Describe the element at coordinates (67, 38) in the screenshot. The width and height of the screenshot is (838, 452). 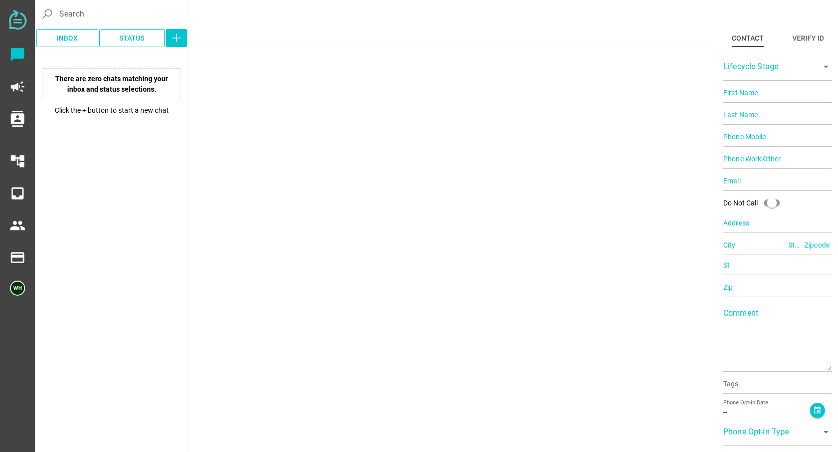
I see `button: Inbox` at that location.